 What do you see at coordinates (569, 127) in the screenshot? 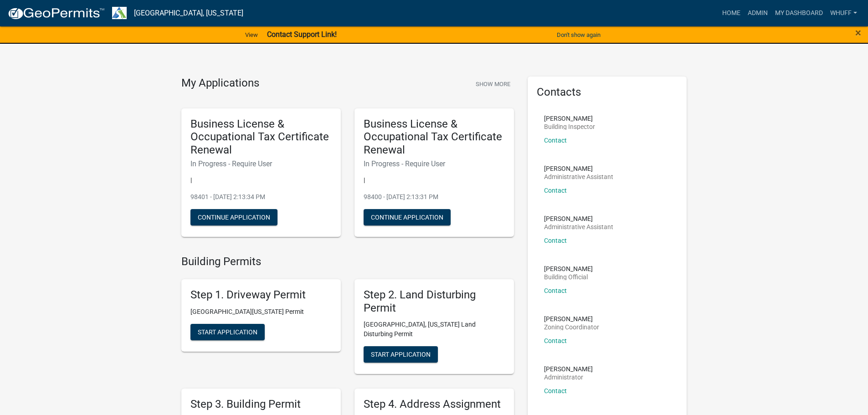
I see `p: Building Inspector` at bounding box center [569, 127].